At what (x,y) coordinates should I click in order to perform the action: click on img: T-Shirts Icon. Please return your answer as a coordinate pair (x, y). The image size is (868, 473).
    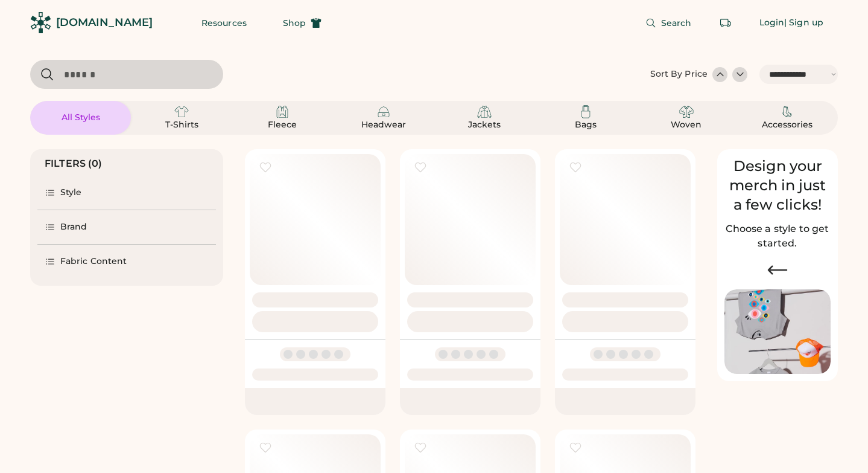
    Looking at the image, I should click on (181, 112).